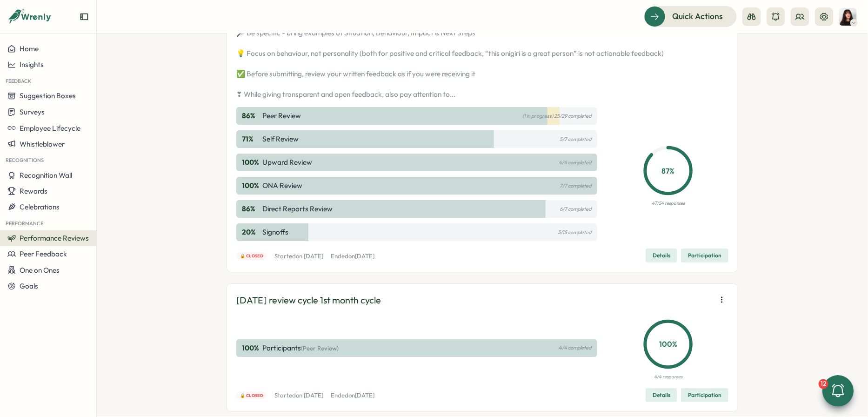 Image resolution: width=868 pixels, height=417 pixels. What do you see at coordinates (41, 144) in the screenshot?
I see `span: Whistleblower` at bounding box center [41, 144].